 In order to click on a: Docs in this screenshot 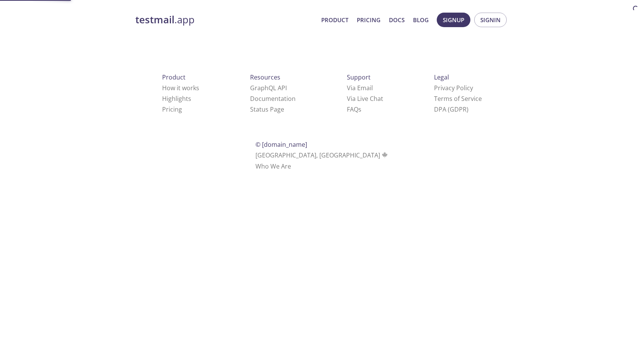, I will do `click(396, 20)`.